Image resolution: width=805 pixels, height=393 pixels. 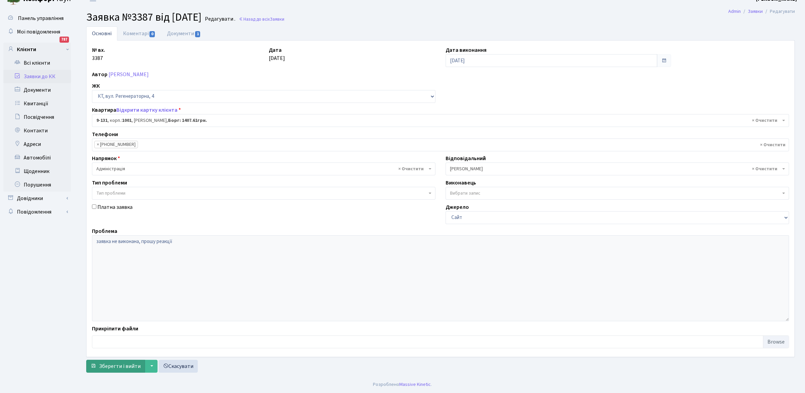 I want to click on a: Автомобілі, so click(x=37, y=158).